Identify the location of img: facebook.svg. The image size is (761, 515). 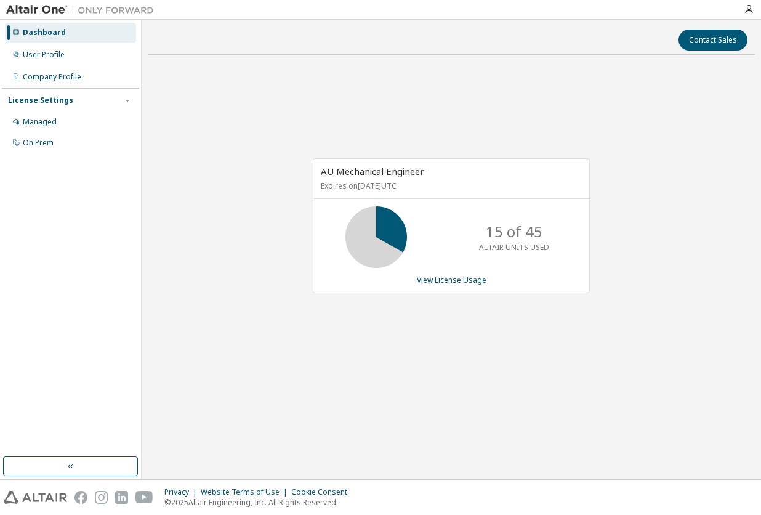
(81, 497).